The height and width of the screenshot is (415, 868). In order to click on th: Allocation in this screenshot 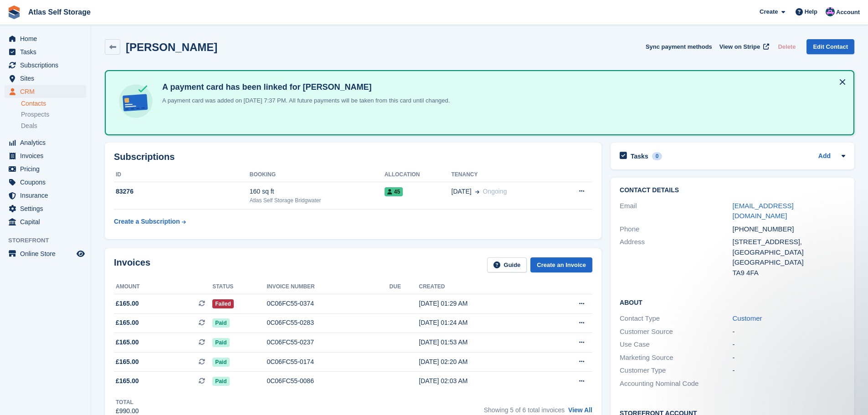, I will do `click(418, 175)`.